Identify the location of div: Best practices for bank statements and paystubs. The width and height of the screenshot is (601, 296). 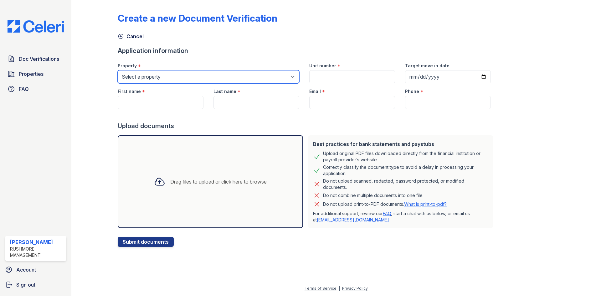
(401, 144).